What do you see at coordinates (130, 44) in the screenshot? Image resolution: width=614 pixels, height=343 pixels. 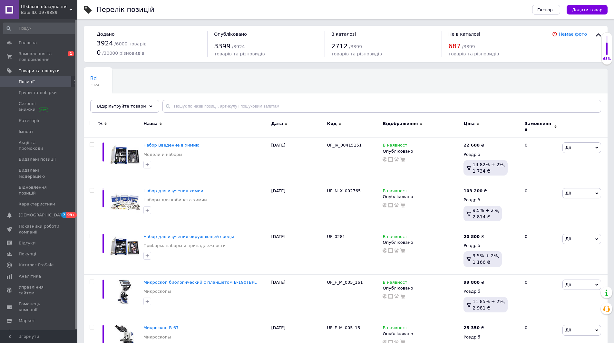 I see `span: / 6000 товарів` at bounding box center [130, 44].